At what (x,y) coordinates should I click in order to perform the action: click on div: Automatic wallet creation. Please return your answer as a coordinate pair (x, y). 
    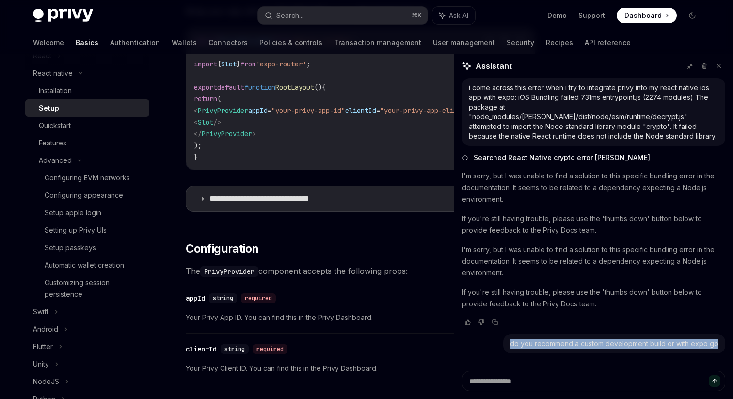
    Looking at the image, I should click on (84, 265).